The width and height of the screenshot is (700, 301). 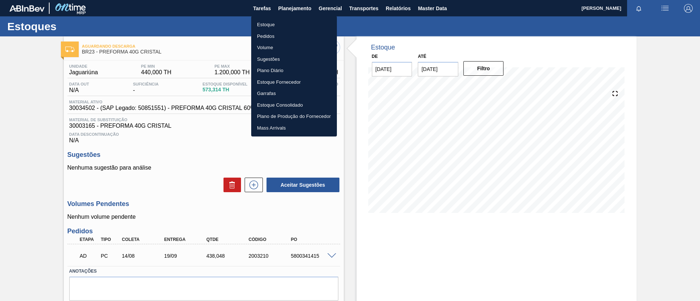 I want to click on a: Estoque, so click(x=294, y=25).